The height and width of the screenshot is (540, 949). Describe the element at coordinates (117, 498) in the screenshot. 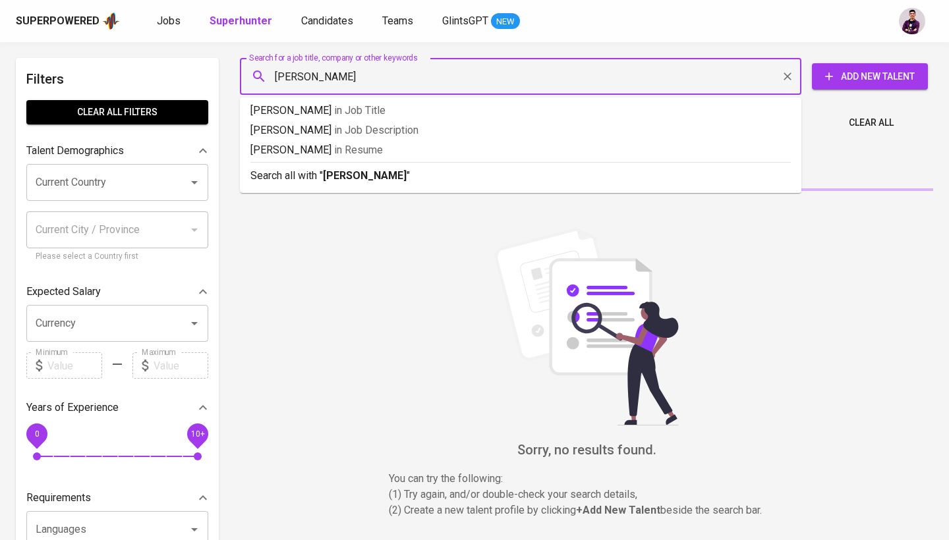

I see `div: Requirements` at that location.